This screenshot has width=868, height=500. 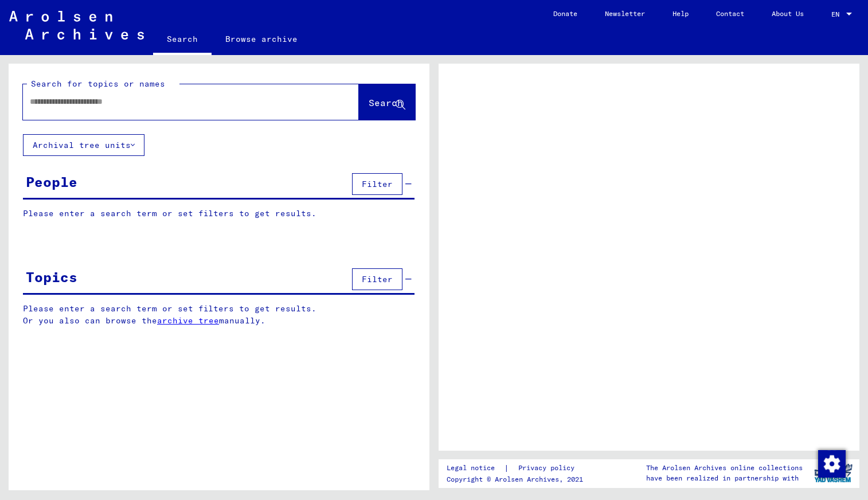 I want to click on img: yv_logo.png, so click(x=832, y=473).